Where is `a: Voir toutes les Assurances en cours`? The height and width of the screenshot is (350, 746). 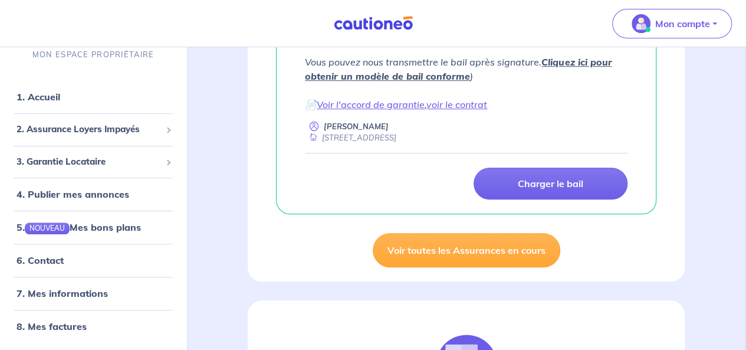 a: Voir toutes les Assurances en cours is located at coordinates (466, 250).